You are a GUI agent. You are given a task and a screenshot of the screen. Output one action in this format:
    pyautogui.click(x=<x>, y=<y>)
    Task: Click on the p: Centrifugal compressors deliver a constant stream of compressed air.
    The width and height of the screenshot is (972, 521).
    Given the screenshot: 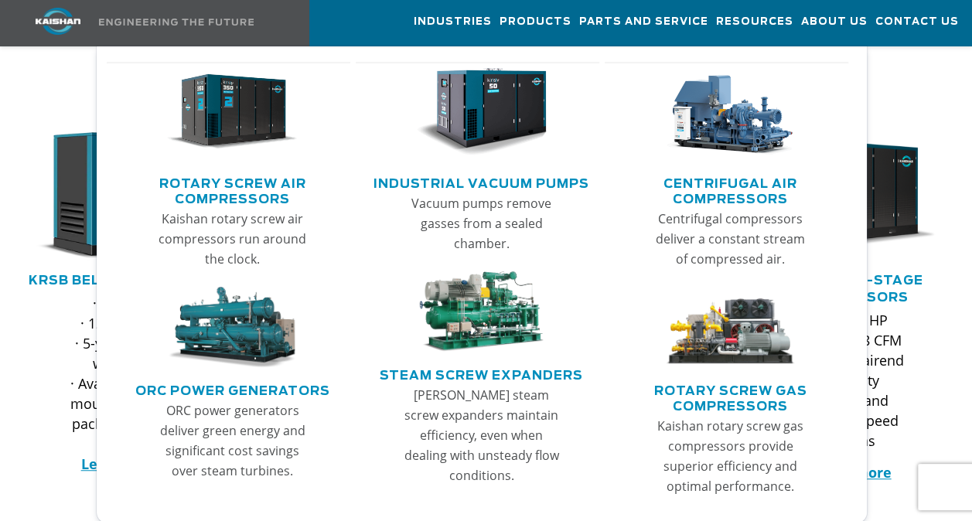 What is the action you would take?
    pyautogui.click(x=730, y=239)
    